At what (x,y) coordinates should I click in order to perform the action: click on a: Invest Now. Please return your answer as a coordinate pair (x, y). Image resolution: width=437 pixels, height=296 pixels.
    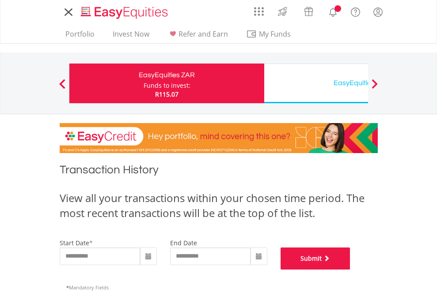
    Looking at the image, I should click on (131, 36).